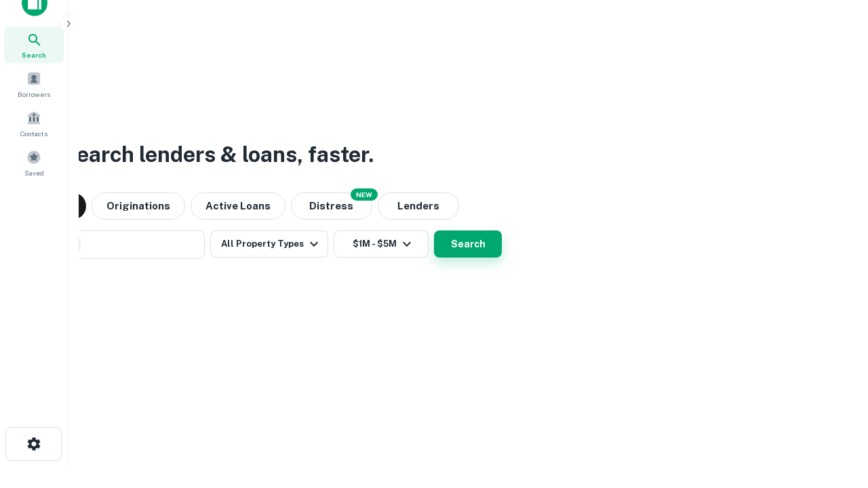  What do you see at coordinates (34, 55) in the screenshot?
I see `span: Search` at bounding box center [34, 55].